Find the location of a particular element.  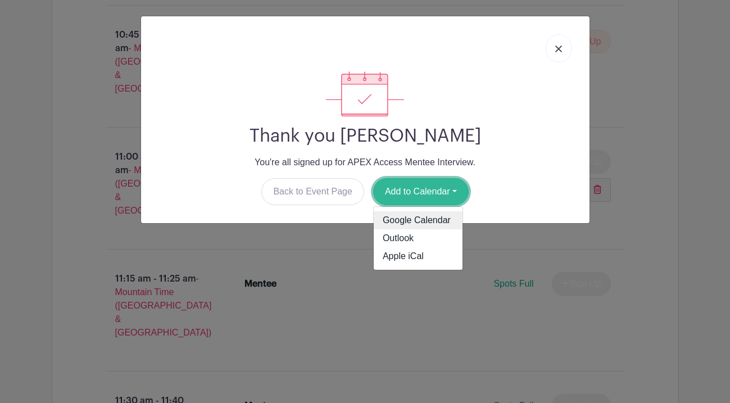

a: Back to Event Page is located at coordinates (312, 192).